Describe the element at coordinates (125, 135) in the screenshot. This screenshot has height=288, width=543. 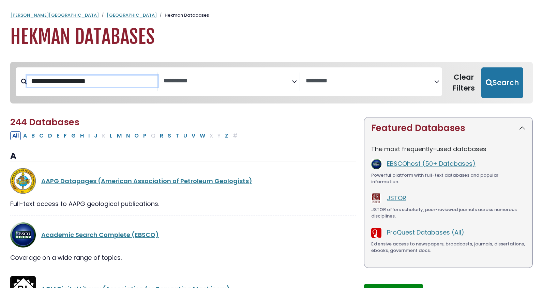
I see `div: Alpha-list to filter by first letter of database name` at that location.